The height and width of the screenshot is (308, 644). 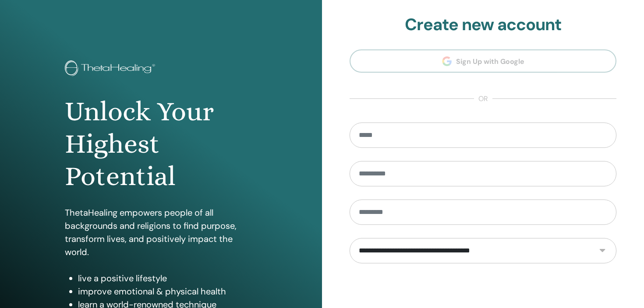 What do you see at coordinates (161, 232) in the screenshot?
I see `p: ThetaHealing empowers people of all backgrounds and religions to find purpose, transform lives, a...` at bounding box center [161, 232].